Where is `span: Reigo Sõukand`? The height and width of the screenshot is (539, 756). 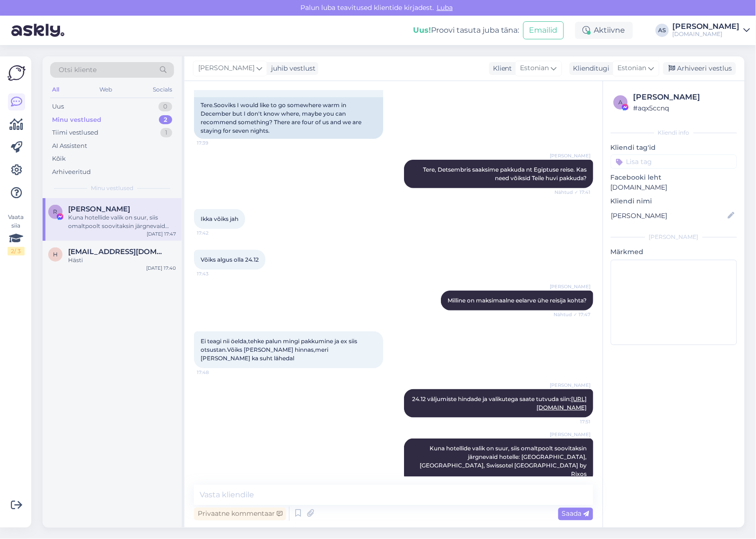 span: Reigo Sõukand is located at coordinates (99, 209).